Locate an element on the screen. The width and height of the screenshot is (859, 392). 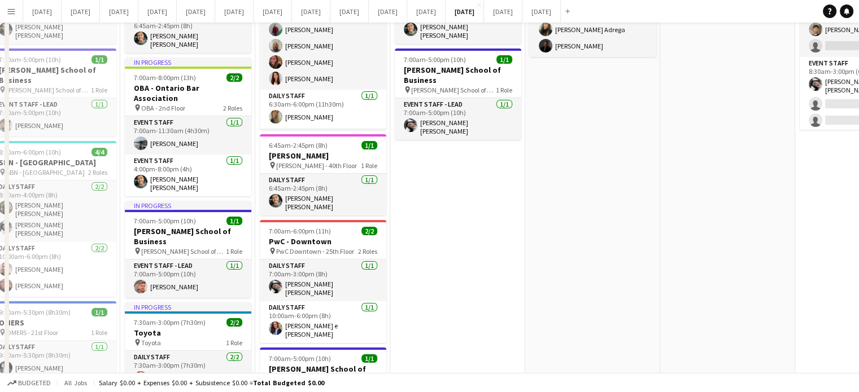
span: 7:00am-6:00pm (11h) is located at coordinates (300, 231).